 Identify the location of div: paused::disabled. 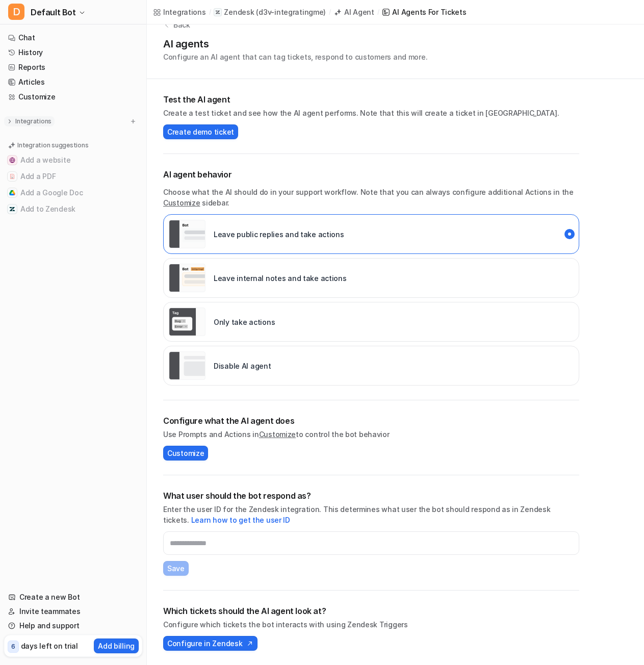
(371, 366).